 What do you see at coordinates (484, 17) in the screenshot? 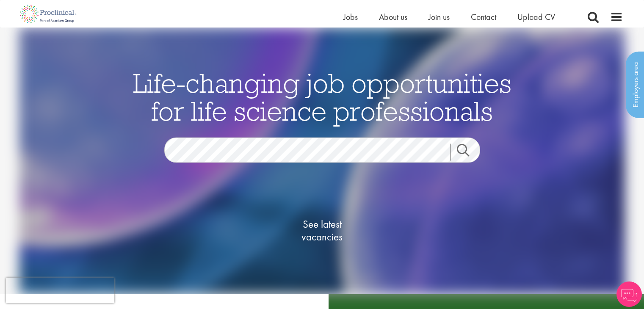
I see `a: Contact` at bounding box center [484, 17].